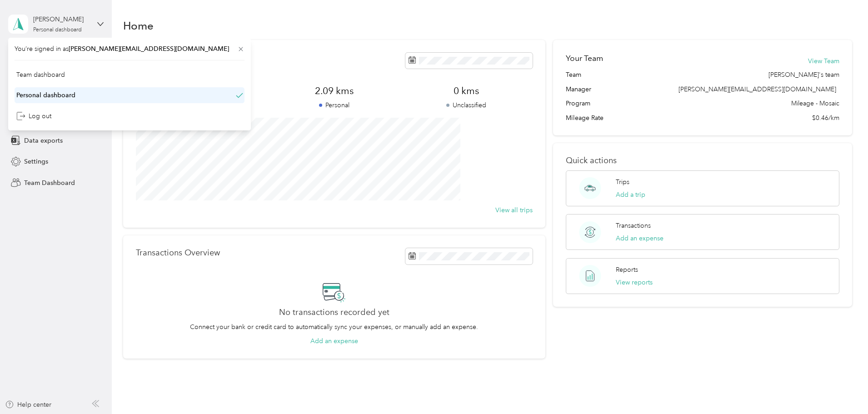  What do you see at coordinates (630, 194) in the screenshot?
I see `button: Add a trip` at bounding box center [630, 194].